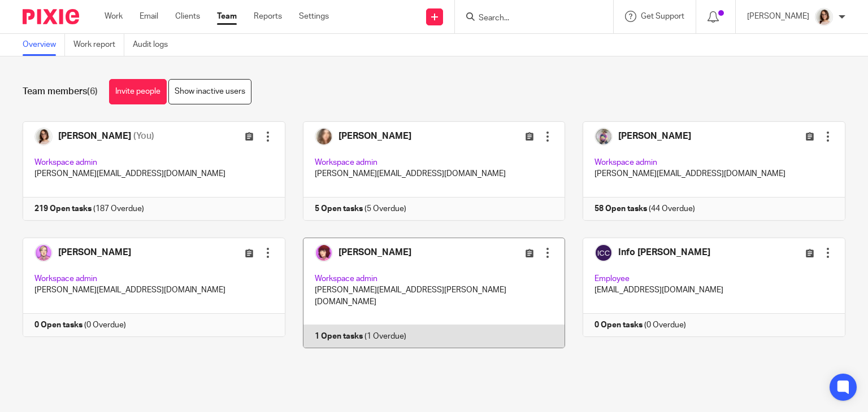 This screenshot has width=868, height=412. Describe the element at coordinates (187, 17) in the screenshot. I see `a: Clients` at that location.